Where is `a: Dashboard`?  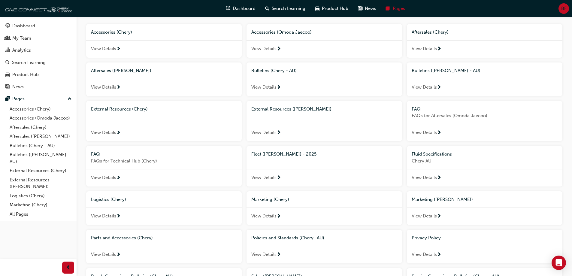
a: Dashboard is located at coordinates (38, 26).